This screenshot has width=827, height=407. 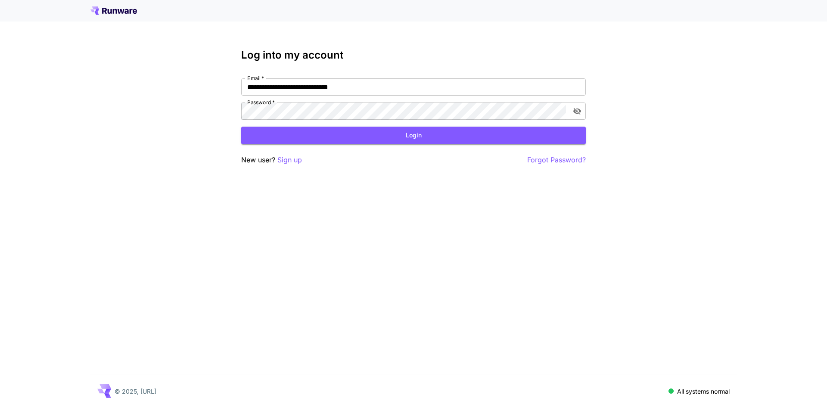 What do you see at coordinates (703, 391) in the screenshot?
I see `p: All systems normal` at bounding box center [703, 391].